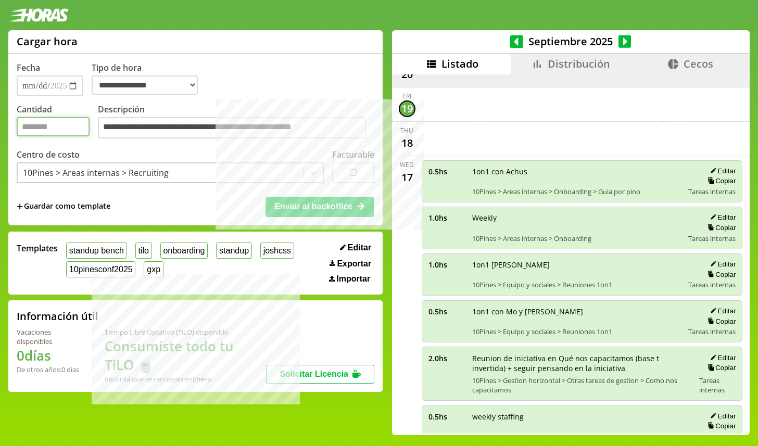 This screenshot has width=758, height=446. I want to click on div: Fri, so click(407, 96).